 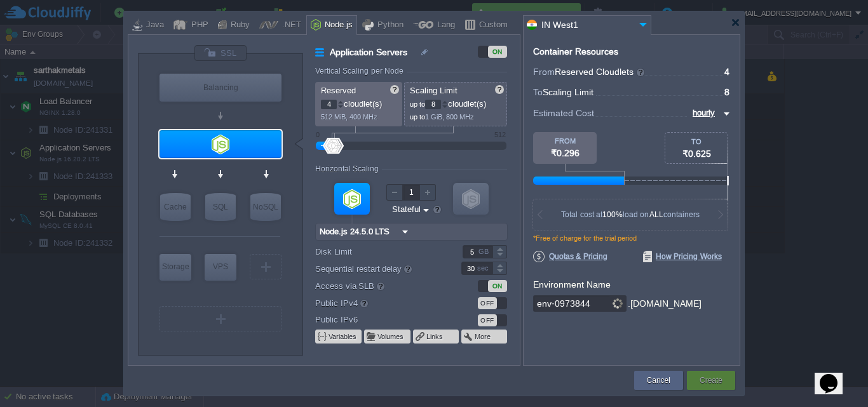 What do you see at coordinates (682, 257) in the screenshot?
I see `span: How Pricing Works` at bounding box center [682, 257].